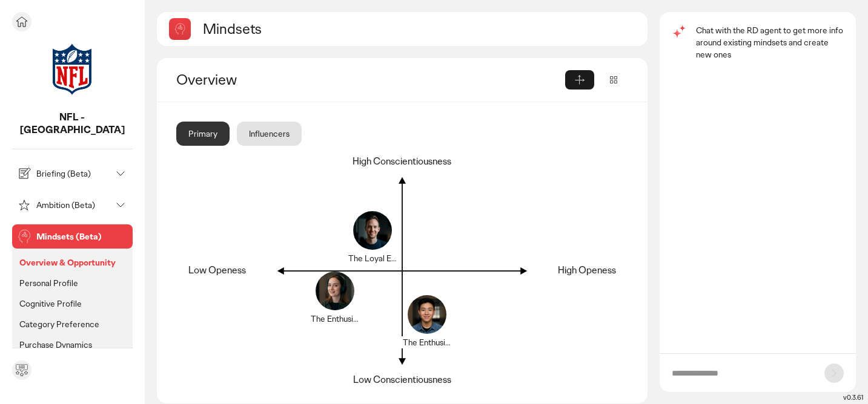  Describe the element at coordinates (217, 271) in the screenshot. I see `div: Low Openess` at that location.